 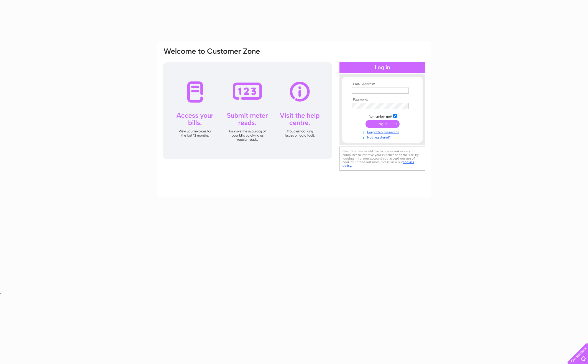 What do you see at coordinates (382, 116) in the screenshot?
I see `td: Remember me?` at bounding box center [382, 116].